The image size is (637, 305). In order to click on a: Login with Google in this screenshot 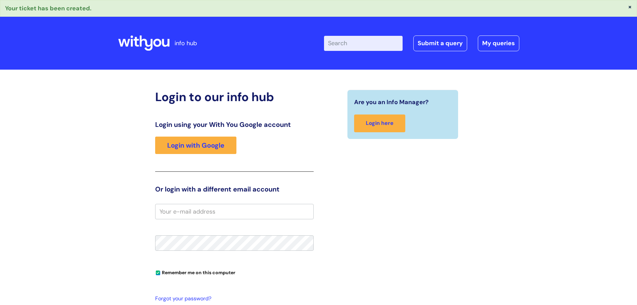, I will do `click(196, 145)`.